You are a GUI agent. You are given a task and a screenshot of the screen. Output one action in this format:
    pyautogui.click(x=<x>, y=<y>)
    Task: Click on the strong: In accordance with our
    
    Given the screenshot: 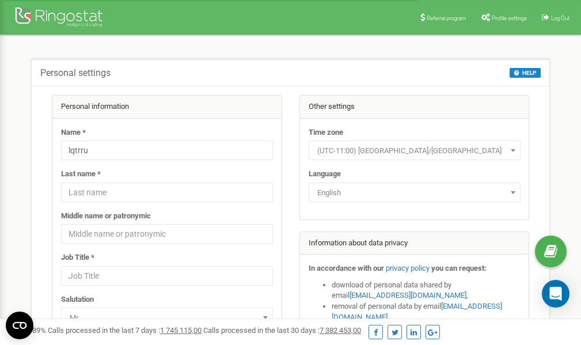 What is the action you would take?
    pyautogui.click(x=346, y=268)
    